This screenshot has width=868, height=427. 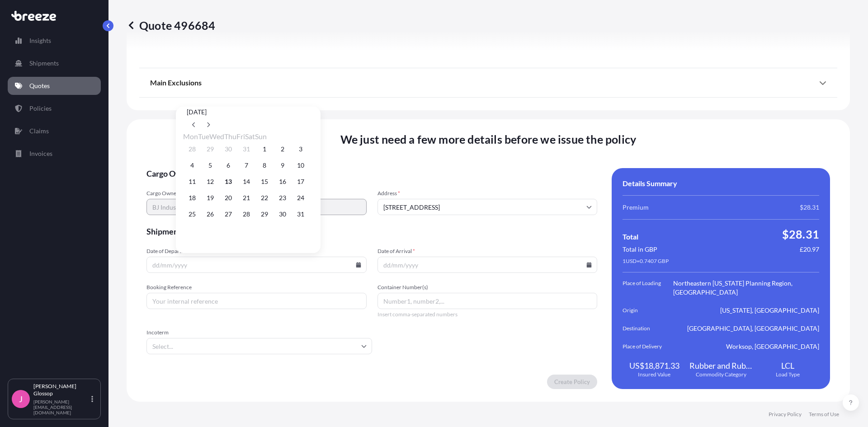 I want to click on button: 3, so click(x=301, y=149).